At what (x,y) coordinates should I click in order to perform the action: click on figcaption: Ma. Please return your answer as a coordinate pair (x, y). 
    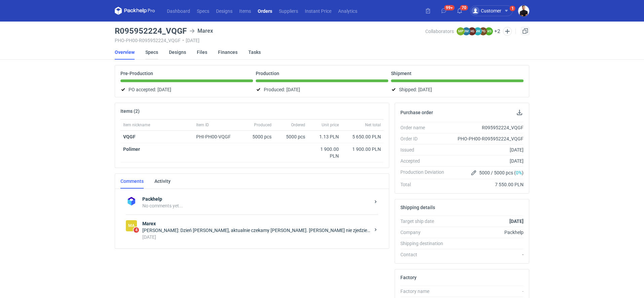
    Looking at the image, I should click on (131, 225).